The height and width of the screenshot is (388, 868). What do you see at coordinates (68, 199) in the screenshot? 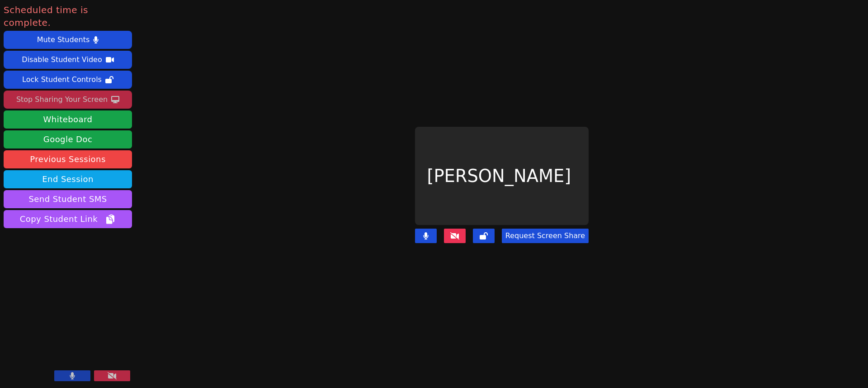
I see `button: Send Student SMS` at bounding box center [68, 199].